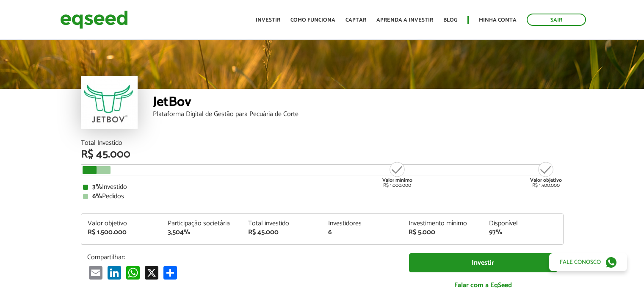  What do you see at coordinates (442, 233) in the screenshot?
I see `div: R$ 5.000` at bounding box center [442, 233].